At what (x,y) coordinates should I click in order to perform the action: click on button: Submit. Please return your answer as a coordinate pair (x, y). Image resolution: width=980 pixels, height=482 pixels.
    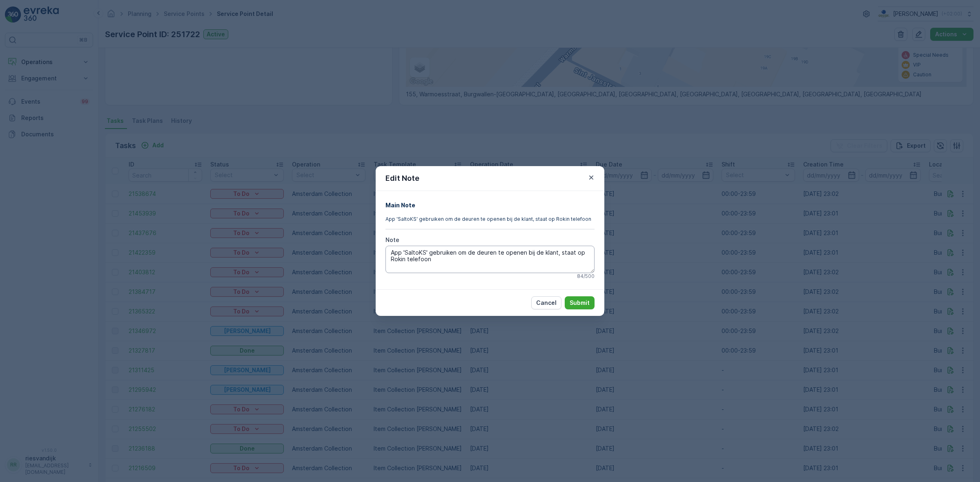
    Looking at the image, I should click on (579, 303).